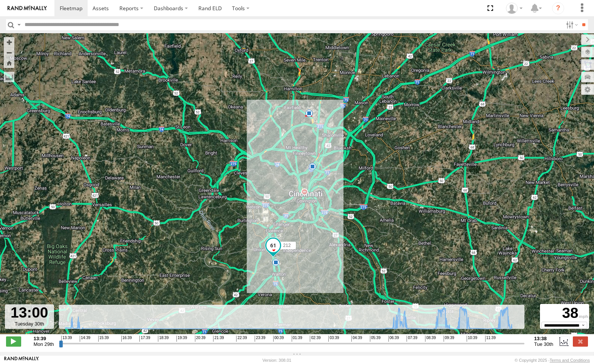 The image size is (594, 364). I want to click on span: 15:39, so click(103, 338).